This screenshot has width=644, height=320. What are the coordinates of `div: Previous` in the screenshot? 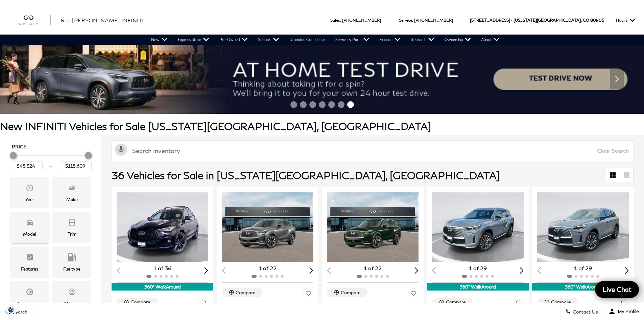 It's located at (27, 79).